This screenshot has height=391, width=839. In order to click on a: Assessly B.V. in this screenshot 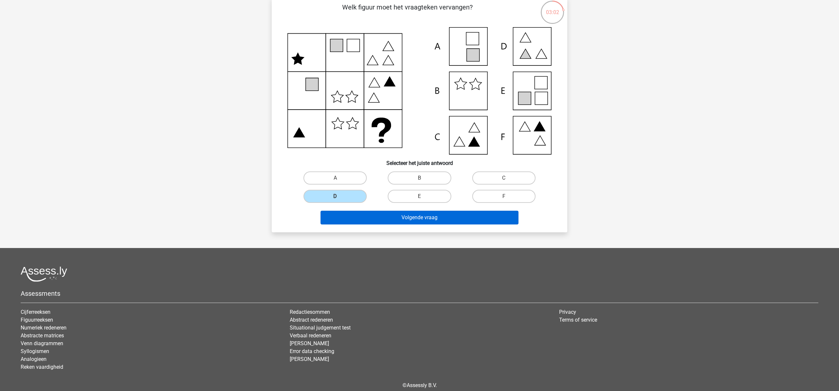, I will do `click(422, 386)`.